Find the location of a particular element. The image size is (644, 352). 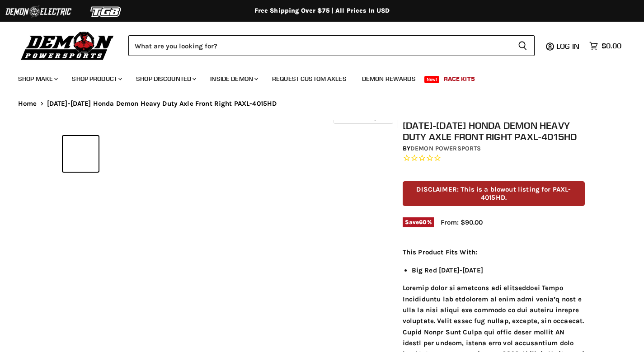

span: 60 is located at coordinates (422, 222).